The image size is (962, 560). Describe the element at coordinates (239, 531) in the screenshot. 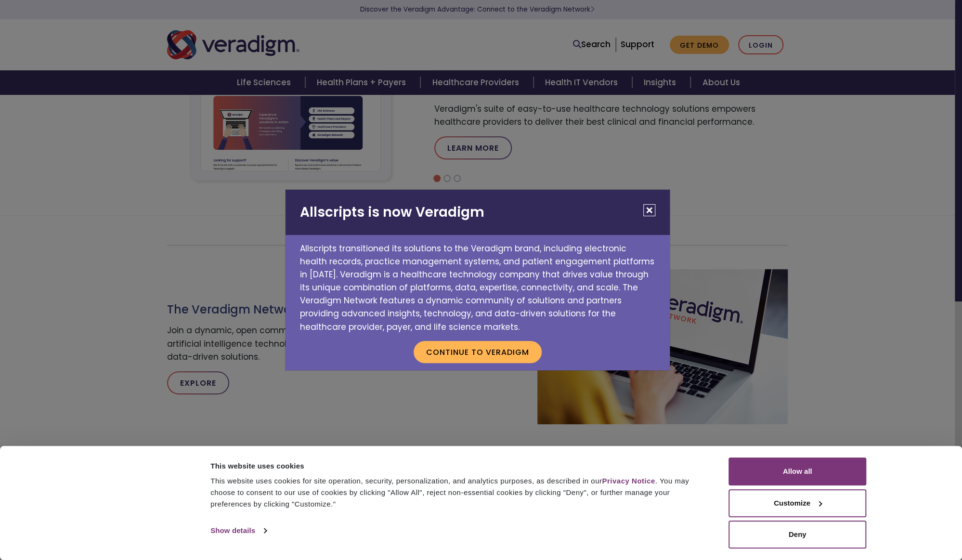

I see `a: Show details` at that location.